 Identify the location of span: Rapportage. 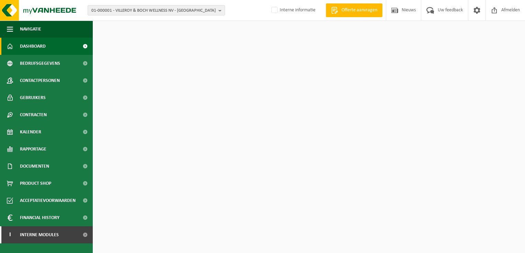
(33, 149).